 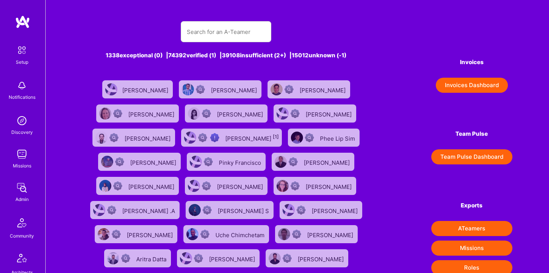 What do you see at coordinates (215, 138) in the screenshot?
I see `img: High Potential User` at bounding box center [215, 138].